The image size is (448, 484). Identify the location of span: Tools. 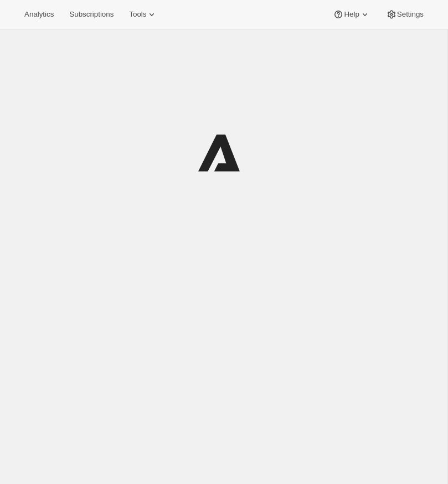
(138, 14).